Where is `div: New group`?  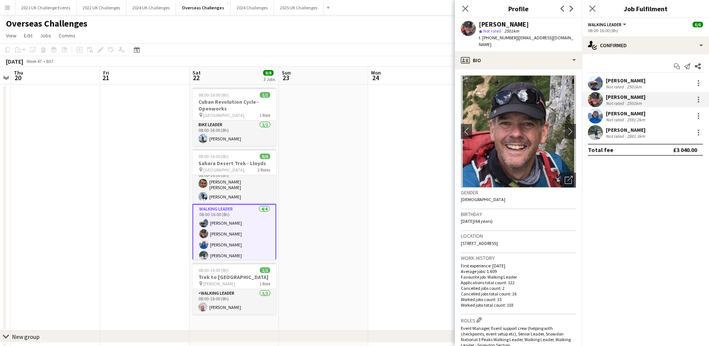 div: New group is located at coordinates (26, 336).